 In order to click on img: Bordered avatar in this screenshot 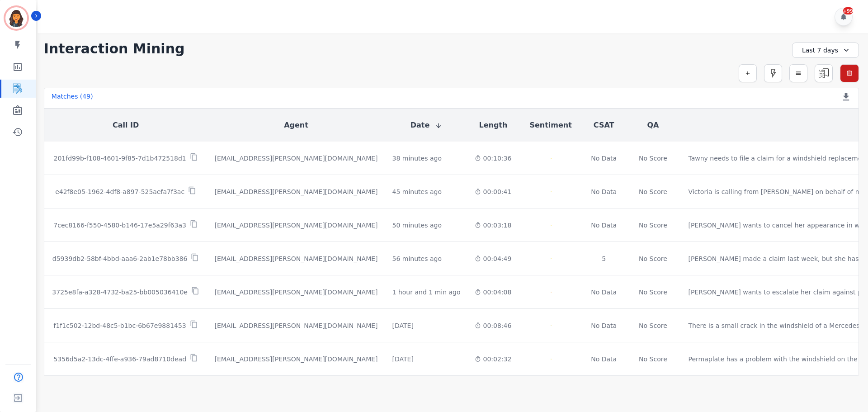, I will do `click(16, 18)`.